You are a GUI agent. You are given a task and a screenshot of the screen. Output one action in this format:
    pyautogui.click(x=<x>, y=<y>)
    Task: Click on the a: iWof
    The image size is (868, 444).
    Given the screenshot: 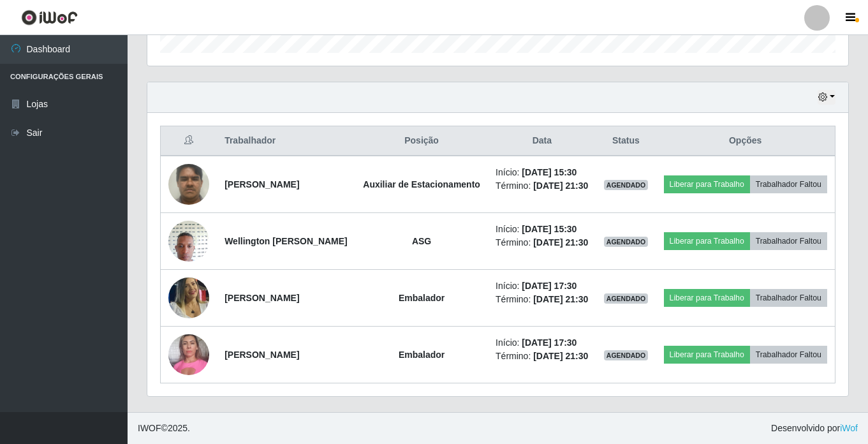 What is the action you would take?
    pyautogui.click(x=849, y=428)
    